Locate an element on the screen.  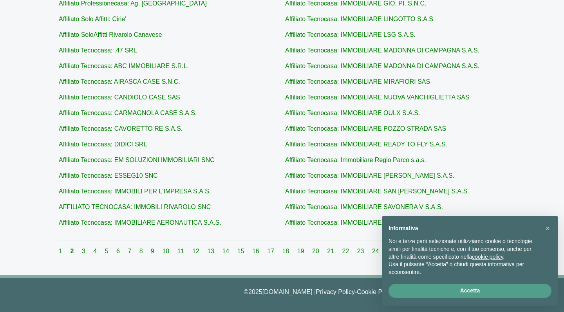
a: Affiliato Tecnocasa: CANDIOLO CASE SAS is located at coordinates (120, 97).